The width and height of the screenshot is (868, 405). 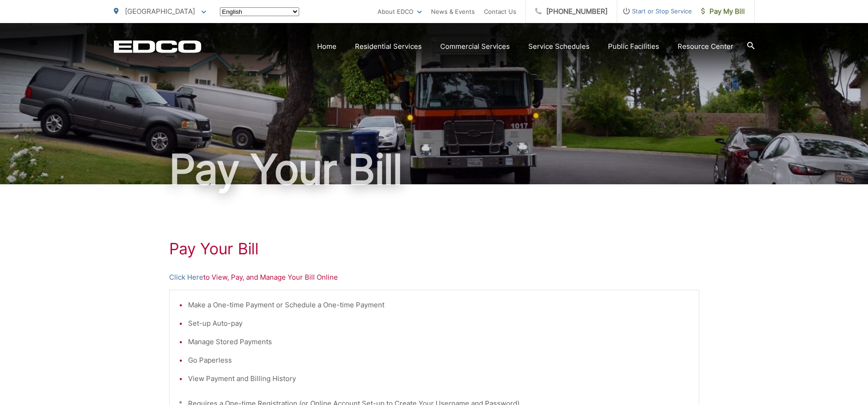 I want to click on li: Set-up Auto-pay, so click(x=439, y=323).